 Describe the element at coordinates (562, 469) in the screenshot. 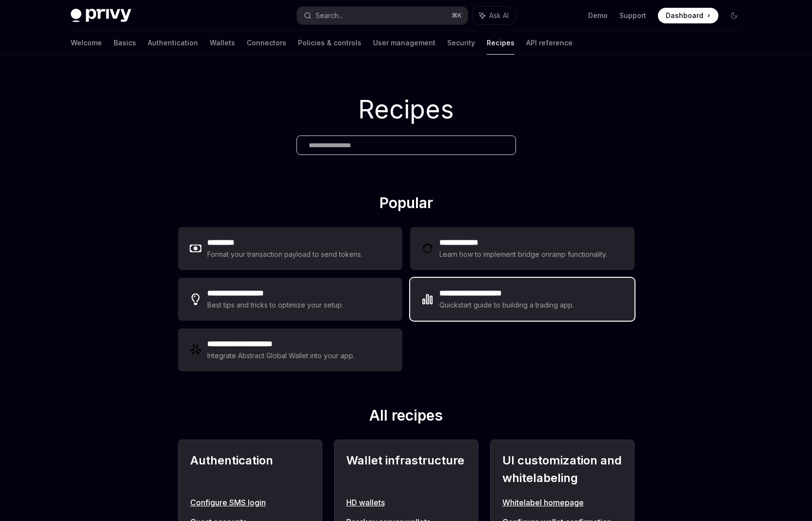

I see `h2: UI customization and whitelabeling` at that location.